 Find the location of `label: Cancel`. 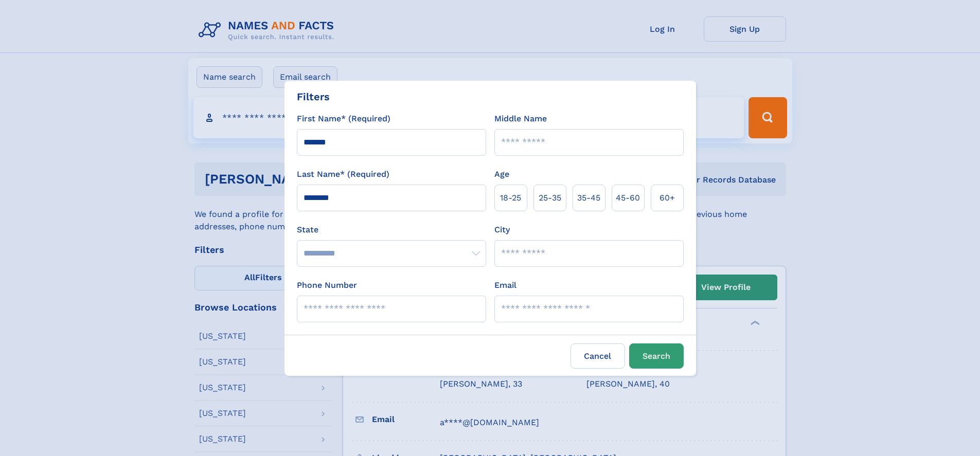

label: Cancel is located at coordinates (598, 355).